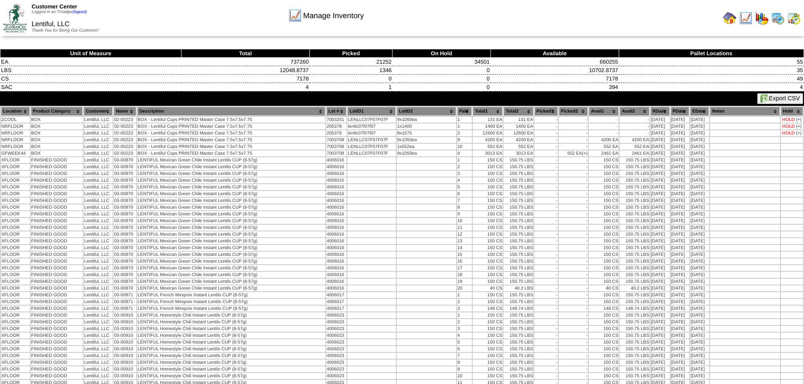  I want to click on th: Avail2, so click(634, 111).